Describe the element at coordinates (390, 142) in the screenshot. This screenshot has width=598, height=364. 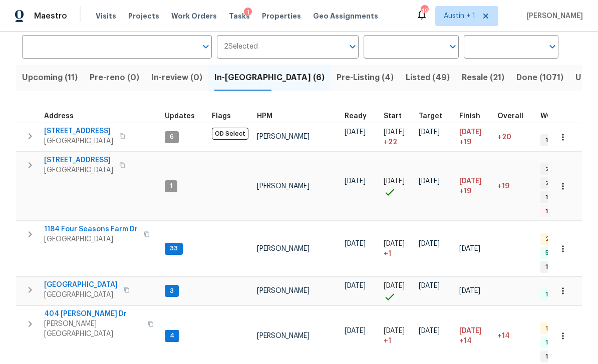
I see `span: + 22` at that location.